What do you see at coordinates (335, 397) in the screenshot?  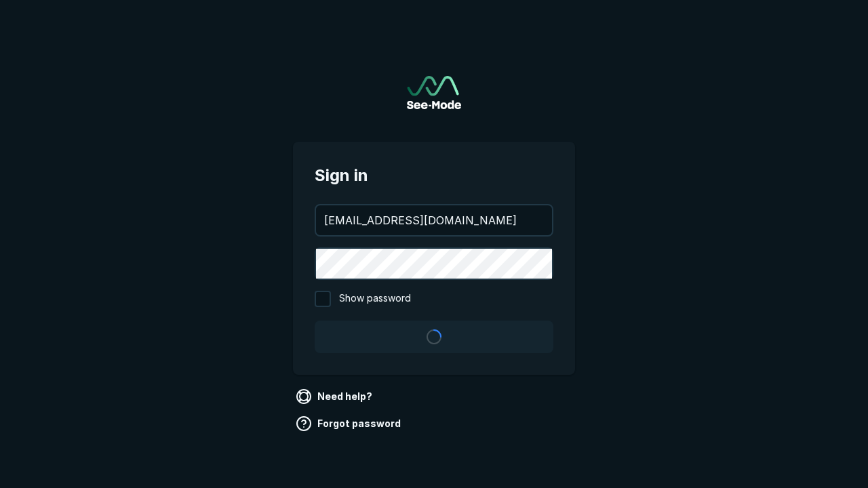 I see `a: Need help?` at bounding box center [335, 397].